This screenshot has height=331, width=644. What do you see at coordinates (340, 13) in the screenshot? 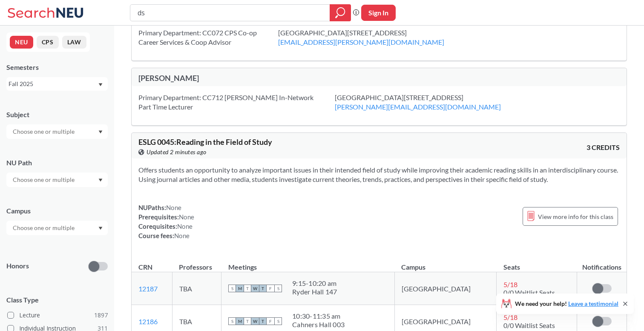
I see `div: magnifying glass` at bounding box center [340, 13].